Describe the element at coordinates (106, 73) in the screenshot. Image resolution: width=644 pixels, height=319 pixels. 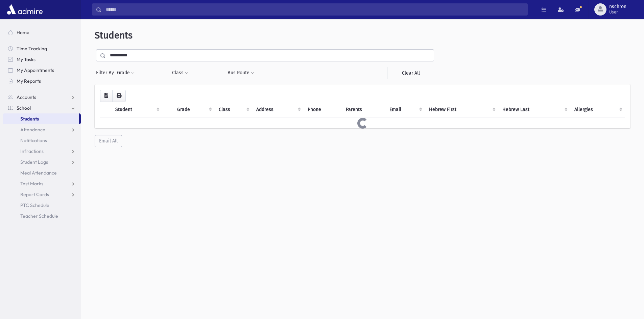
I see `span: Filter By` at that location.